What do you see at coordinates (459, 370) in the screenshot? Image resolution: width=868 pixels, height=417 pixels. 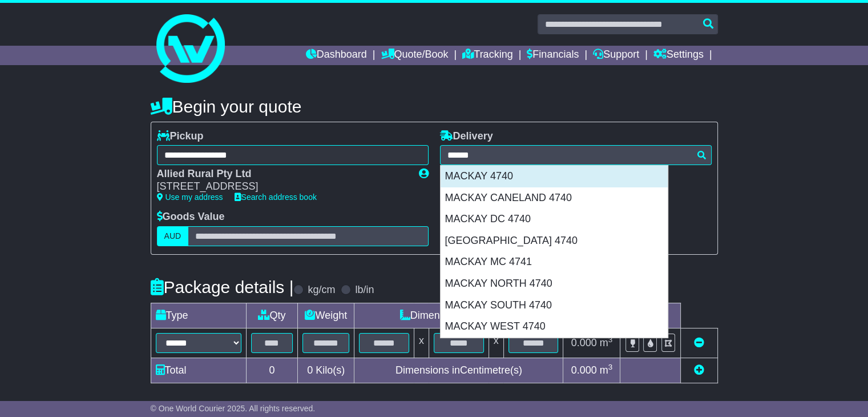 I see `td: Dimensions in Centimetre(s)` at bounding box center [459, 370].